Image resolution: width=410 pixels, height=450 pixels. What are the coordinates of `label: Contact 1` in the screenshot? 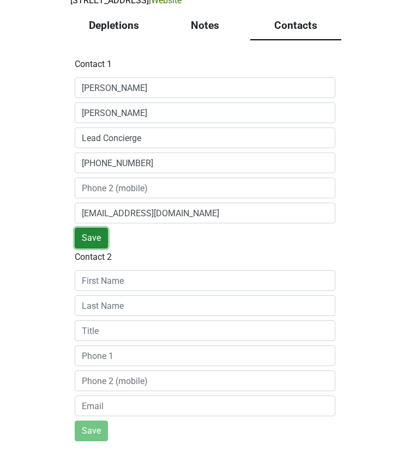 It's located at (93, 64).